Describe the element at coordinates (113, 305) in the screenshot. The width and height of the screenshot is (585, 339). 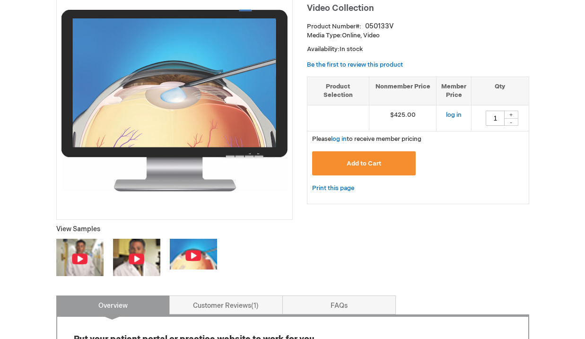
I see `a: Overview` at that location.